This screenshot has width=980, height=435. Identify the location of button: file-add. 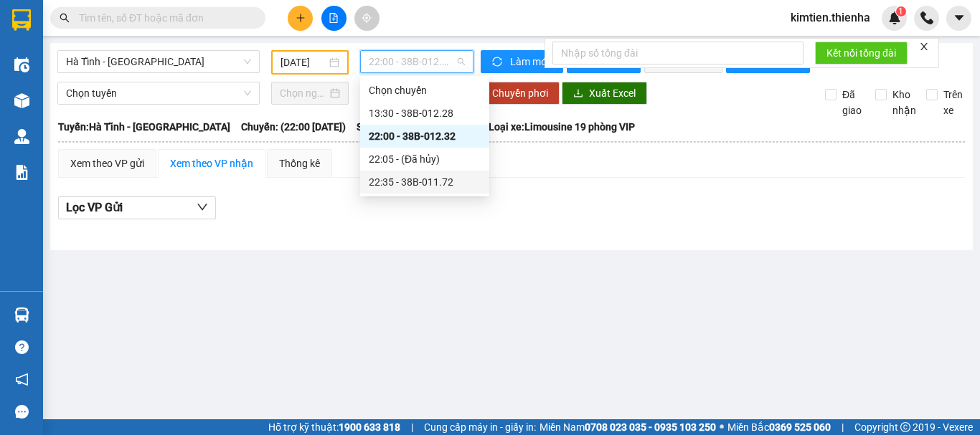
(334, 18).